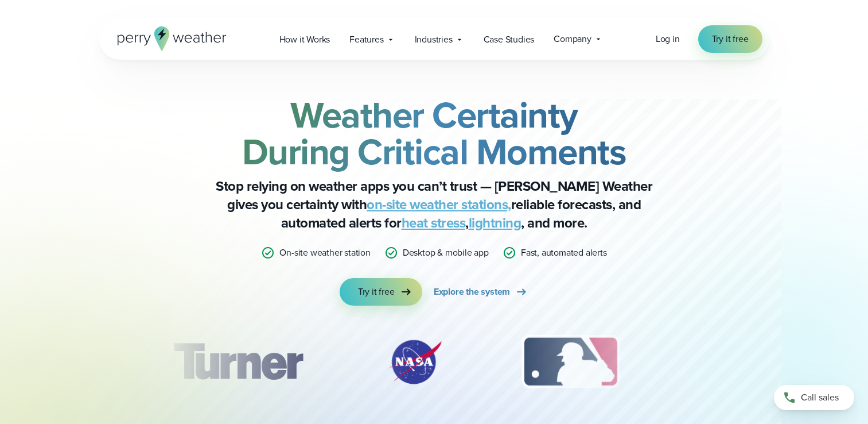 The width and height of the screenshot is (868, 424). I want to click on div: slideshow, so click(434, 365).